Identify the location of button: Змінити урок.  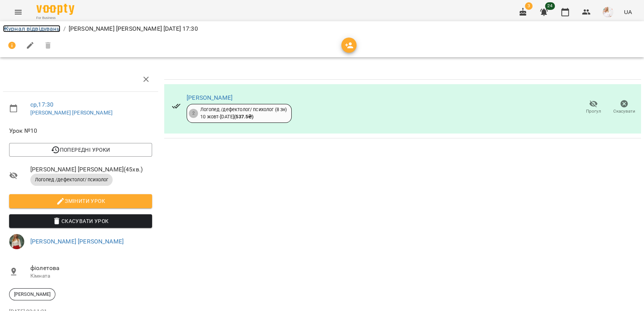
(80, 201).